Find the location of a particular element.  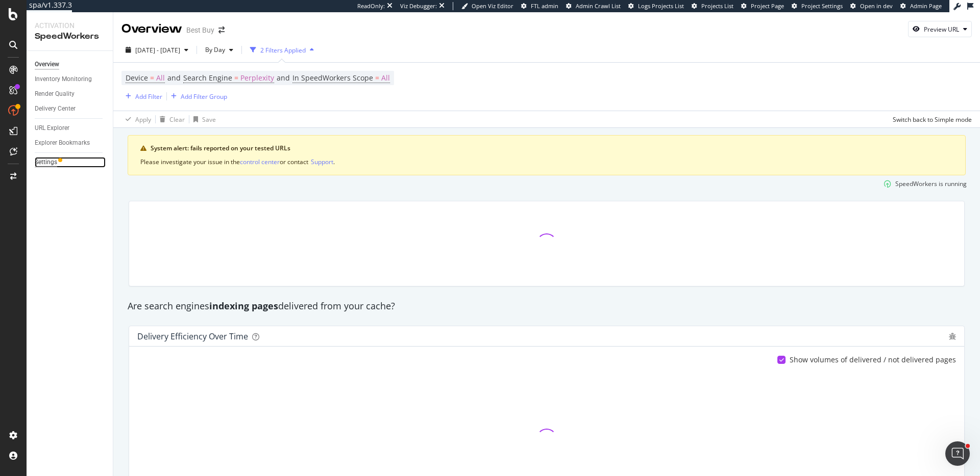

a: Logs Projects List is located at coordinates (656, 6).